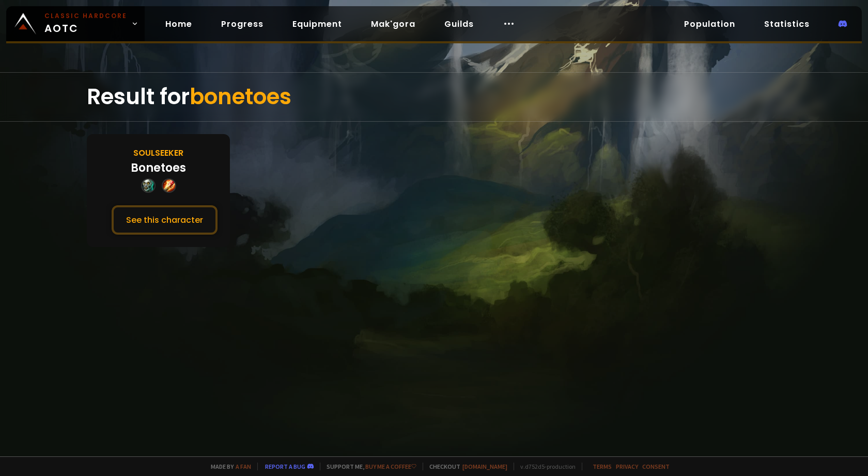 The width and height of the screenshot is (868, 476). What do you see at coordinates (240, 97) in the screenshot?
I see `span: bonetoes` at bounding box center [240, 97].